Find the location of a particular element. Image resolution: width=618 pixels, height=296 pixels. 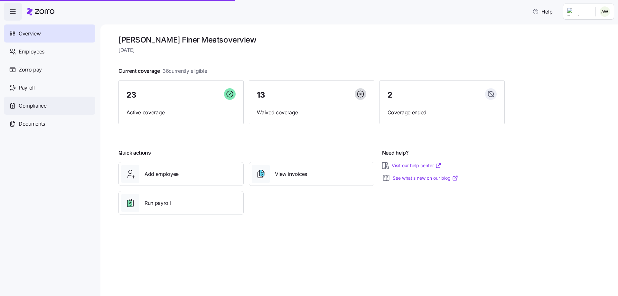

span: View invoices is located at coordinates (291, 174).